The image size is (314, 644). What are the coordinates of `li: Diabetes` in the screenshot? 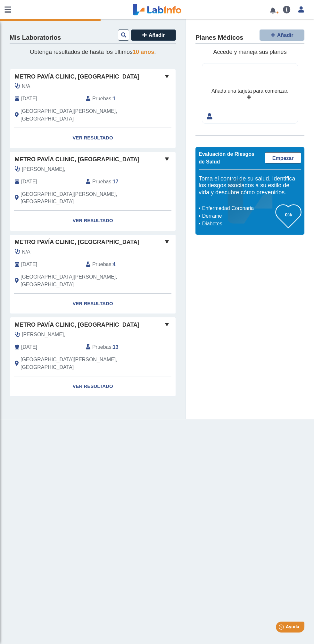 It's located at (237, 224).